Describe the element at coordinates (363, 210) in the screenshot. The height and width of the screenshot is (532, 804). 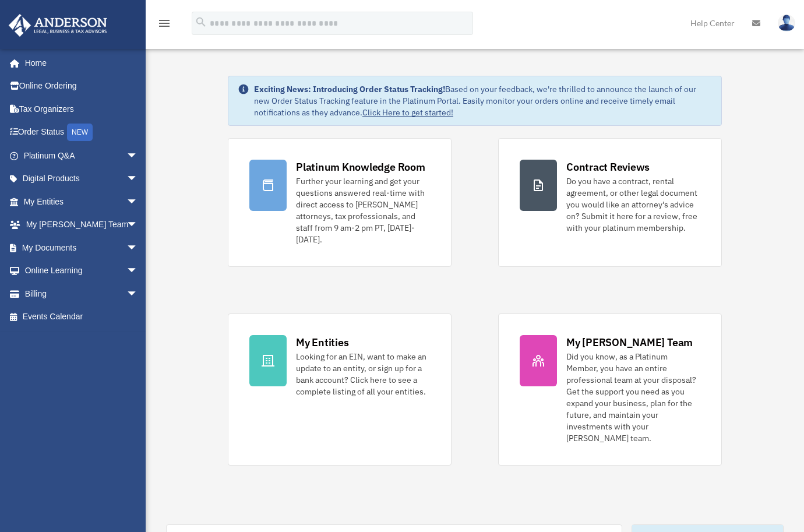
I see `div: Further your learning and get your questions answered real-time with direct access to [PERSON_NAM...` at that location.